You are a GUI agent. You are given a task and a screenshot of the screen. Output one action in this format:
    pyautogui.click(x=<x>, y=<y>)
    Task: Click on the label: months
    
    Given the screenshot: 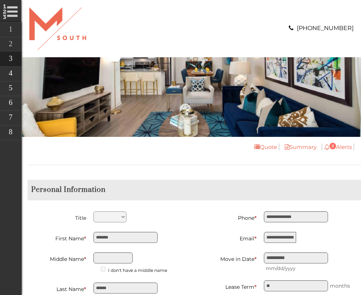 What is the action you would take?
    pyautogui.click(x=339, y=286)
    